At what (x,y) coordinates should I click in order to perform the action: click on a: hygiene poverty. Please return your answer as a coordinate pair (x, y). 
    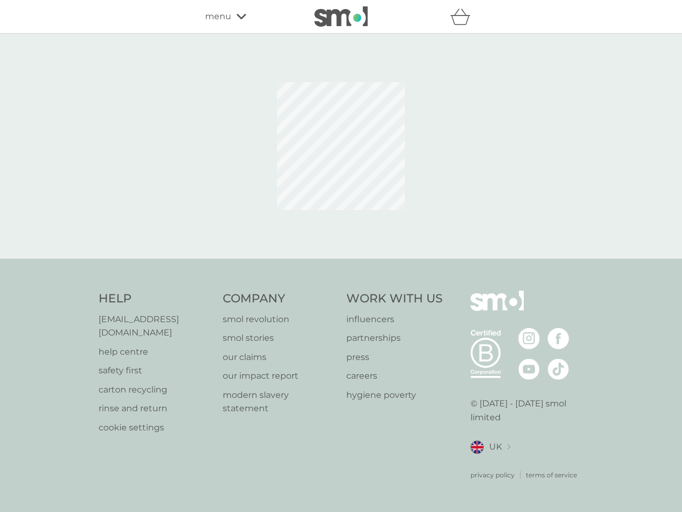
    Looking at the image, I should click on (394, 395).